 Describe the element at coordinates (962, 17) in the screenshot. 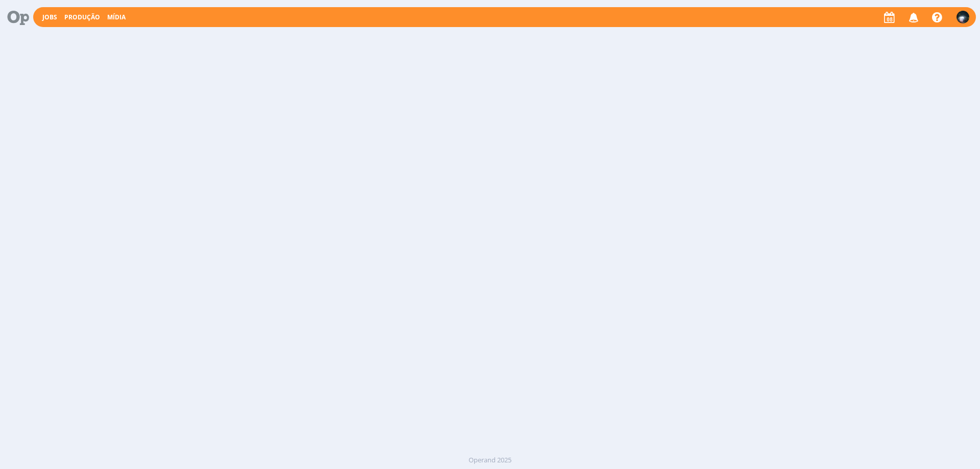

I see `img: G` at that location.